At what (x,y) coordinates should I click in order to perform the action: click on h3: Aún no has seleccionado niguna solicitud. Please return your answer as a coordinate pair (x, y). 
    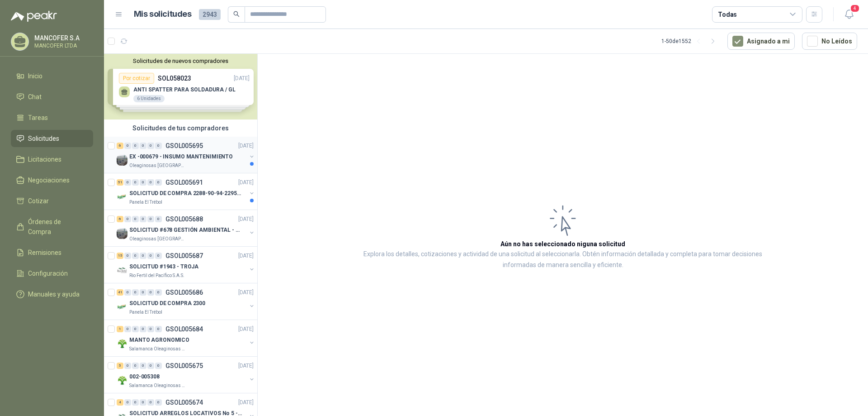
    Looking at the image, I should click on (563, 243).